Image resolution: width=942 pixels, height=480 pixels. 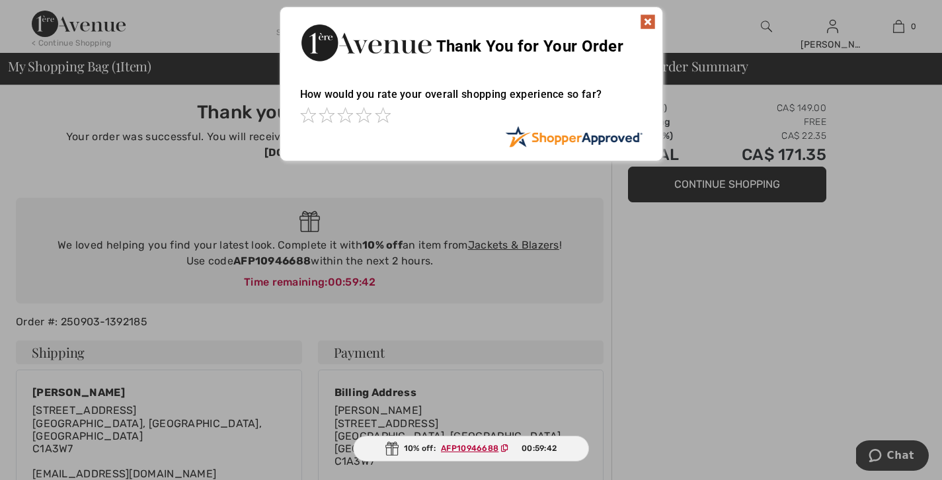 I want to click on span: Thank You for Your Order, so click(x=530, y=46).